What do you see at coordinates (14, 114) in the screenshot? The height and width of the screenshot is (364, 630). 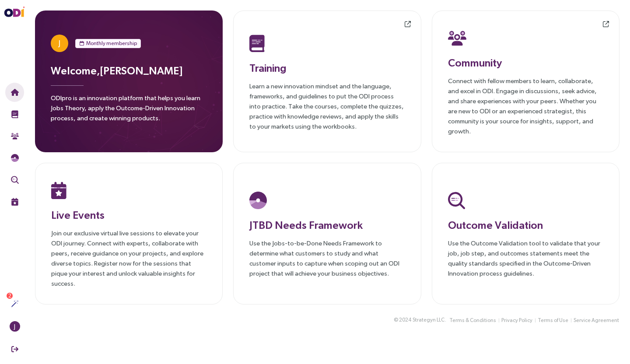 I see `button: Training` at bounding box center [14, 114].